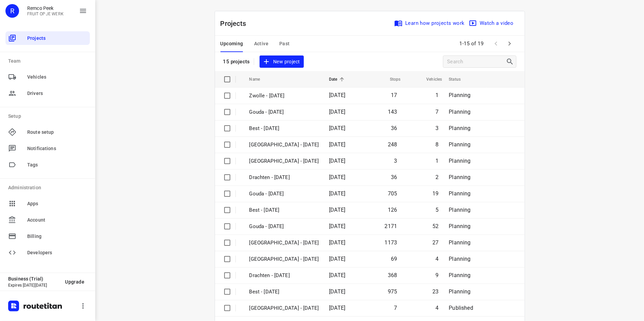 This screenshot has height=321, width=644. I want to click on span: Apps, so click(57, 203).